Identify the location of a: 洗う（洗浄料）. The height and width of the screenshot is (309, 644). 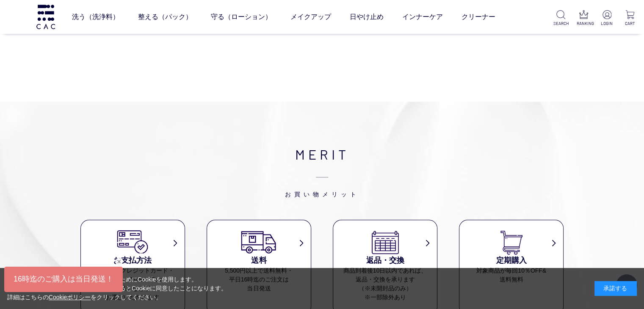
(96, 17).